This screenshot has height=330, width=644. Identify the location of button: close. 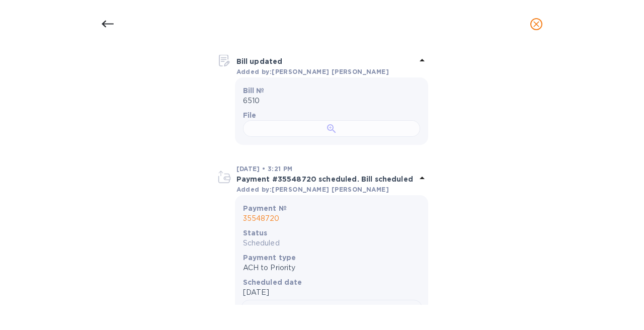
(536, 24).